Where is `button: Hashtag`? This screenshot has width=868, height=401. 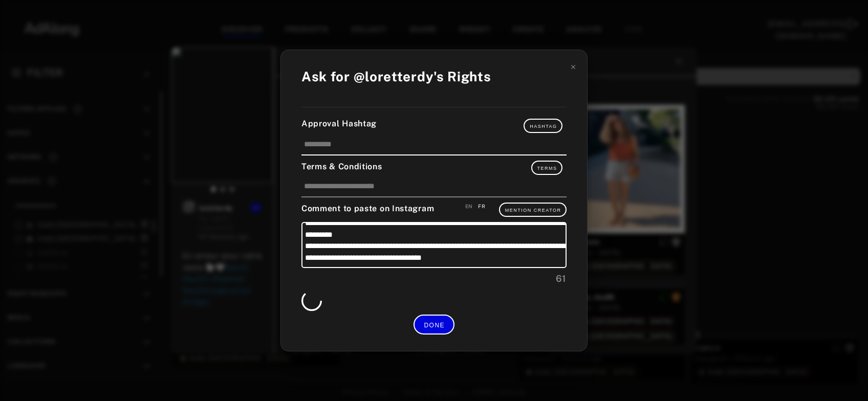
button: Hashtag is located at coordinates (543, 126).